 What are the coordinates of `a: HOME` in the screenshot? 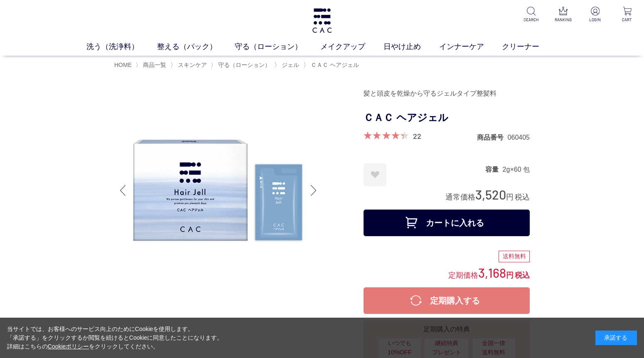 It's located at (123, 65).